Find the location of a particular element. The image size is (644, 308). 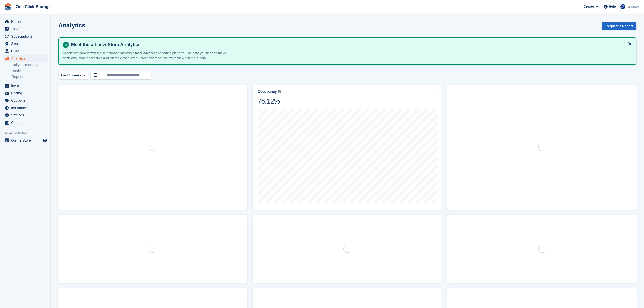

span: Create is located at coordinates (589, 6).